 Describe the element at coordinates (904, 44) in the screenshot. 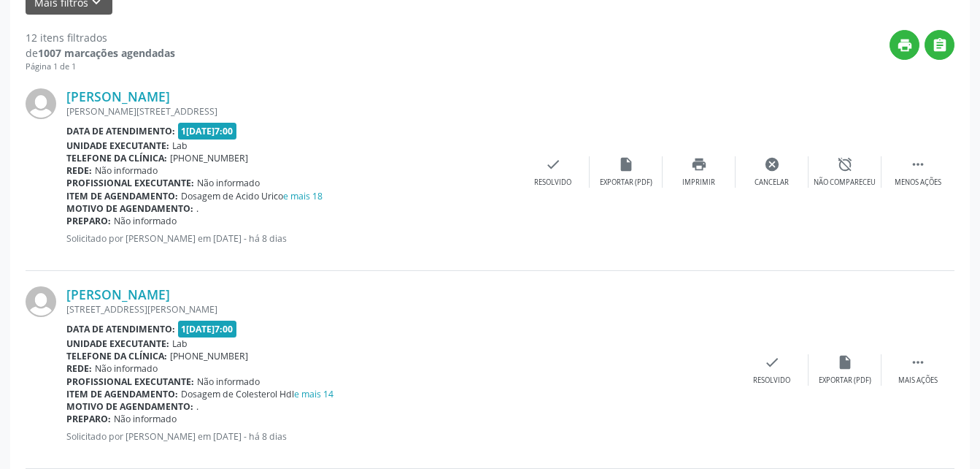

I see `button: print` at that location.